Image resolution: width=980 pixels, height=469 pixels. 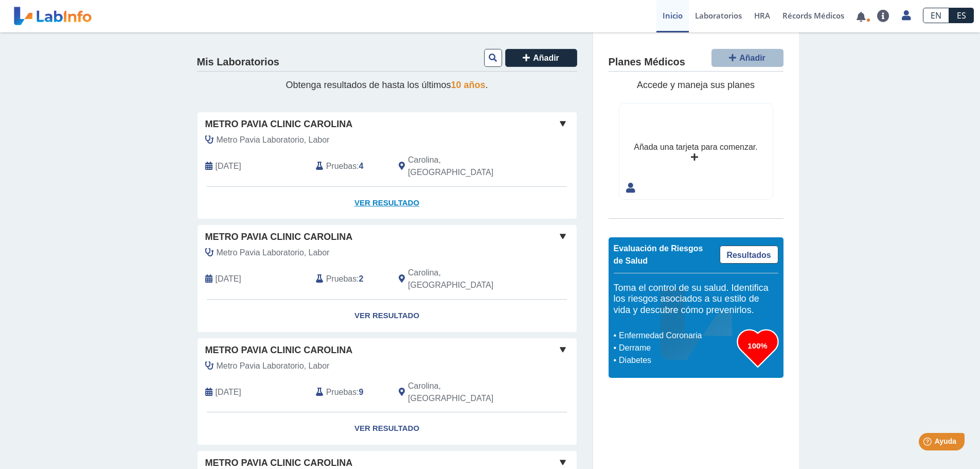 What do you see at coordinates (676, 348) in the screenshot?
I see `li: Derrame` at bounding box center [676, 348].